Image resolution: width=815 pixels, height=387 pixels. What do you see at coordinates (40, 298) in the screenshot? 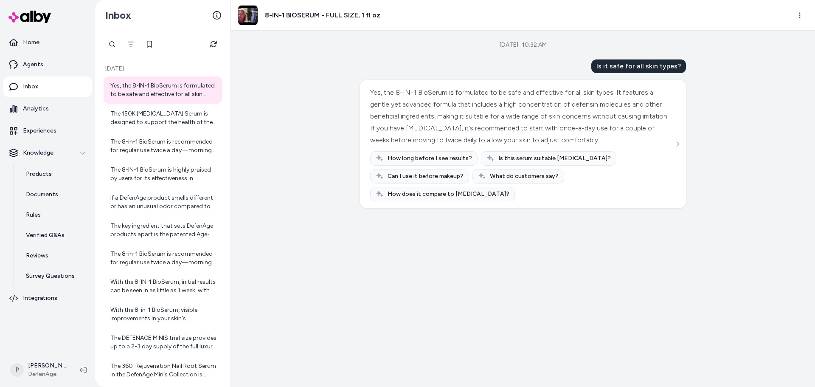
I see `p: Integrations` at bounding box center [40, 298].